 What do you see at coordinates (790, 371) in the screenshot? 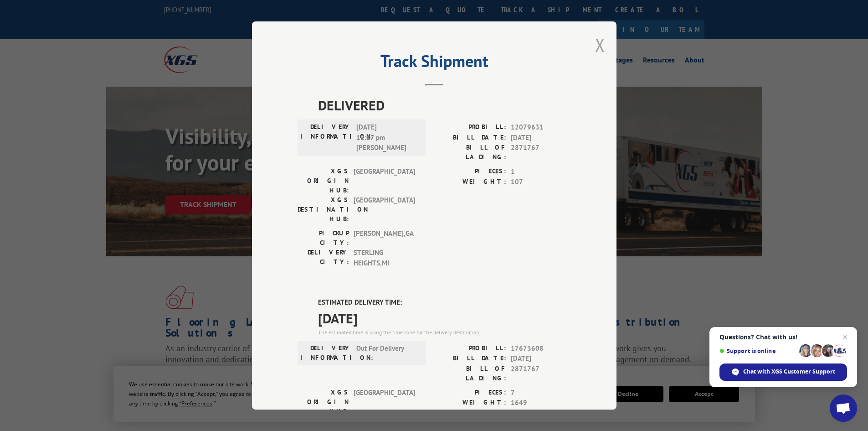
I see `span: Chat with XGS Customer Support` at bounding box center [790, 371].